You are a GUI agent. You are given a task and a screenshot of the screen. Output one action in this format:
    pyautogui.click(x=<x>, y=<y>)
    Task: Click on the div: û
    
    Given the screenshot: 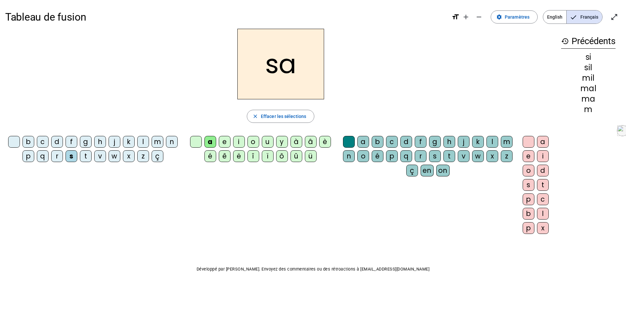 What is the action you would take?
    pyautogui.click(x=297, y=156)
    